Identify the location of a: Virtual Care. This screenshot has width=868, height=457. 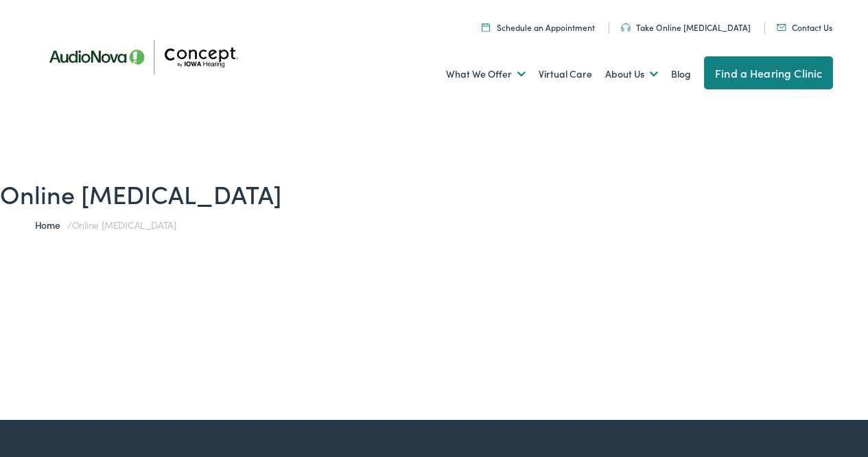
(565, 74).